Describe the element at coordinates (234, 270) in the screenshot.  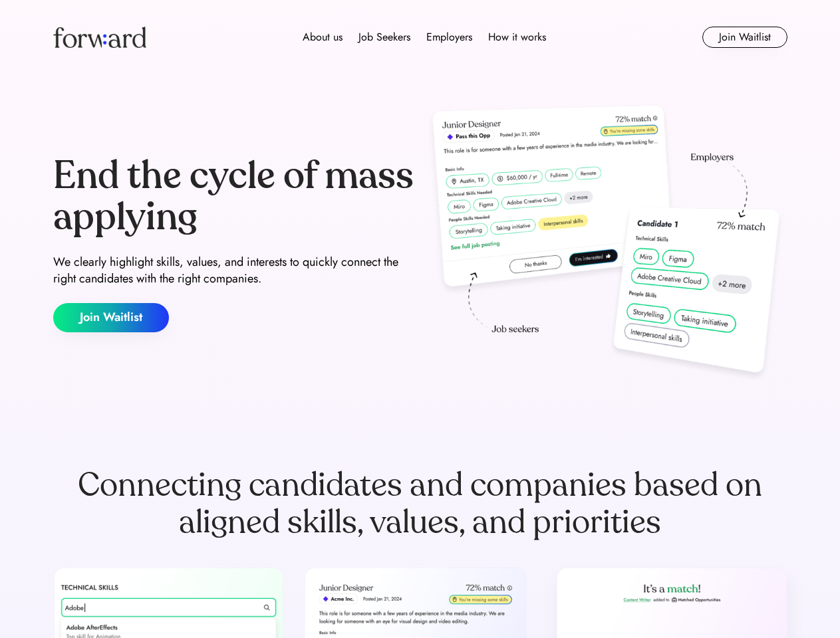
I see `div: We clearly highlight skills, values, and interests to quickly connect the right candidates with t...` at that location.